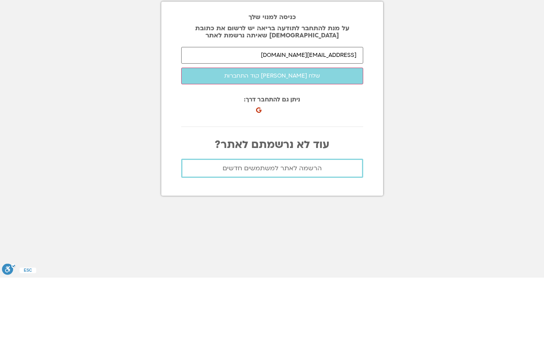  Describe the element at coordinates (272, 249) in the screenshot. I see `a: הרשמה לאתר למשתמשים חדשים` at that location.